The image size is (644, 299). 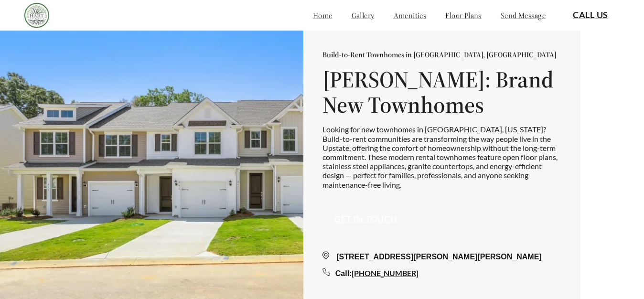 What do you see at coordinates (410, 15) in the screenshot?
I see `a: amenities` at bounding box center [410, 15].